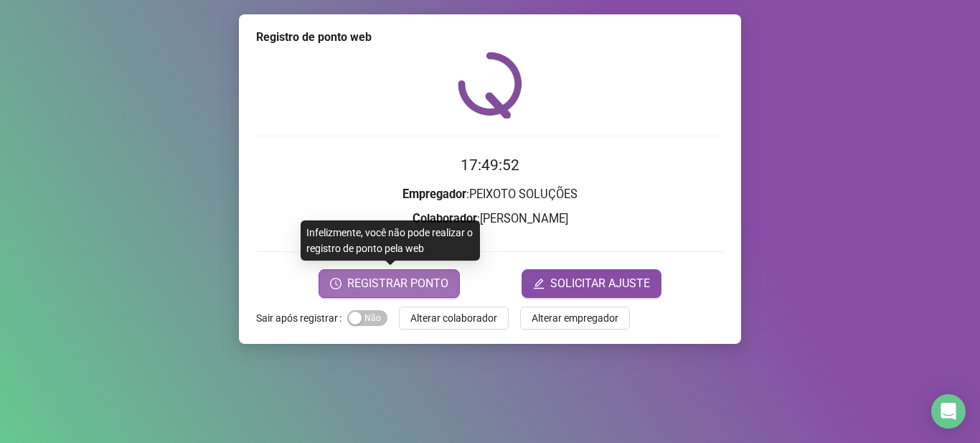 The width and height of the screenshot is (980, 443). I want to click on span: edit, so click(539, 283).